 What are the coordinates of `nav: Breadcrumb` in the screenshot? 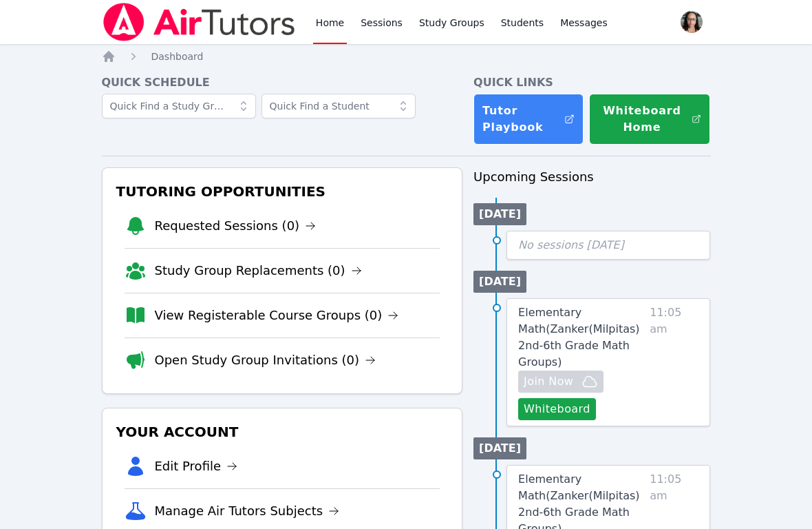 It's located at (406, 56).